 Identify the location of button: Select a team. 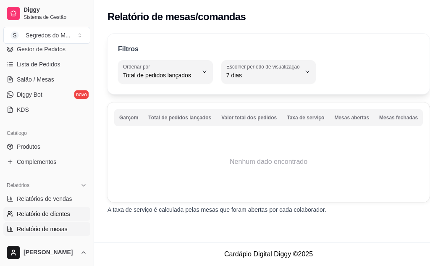
(47, 35).